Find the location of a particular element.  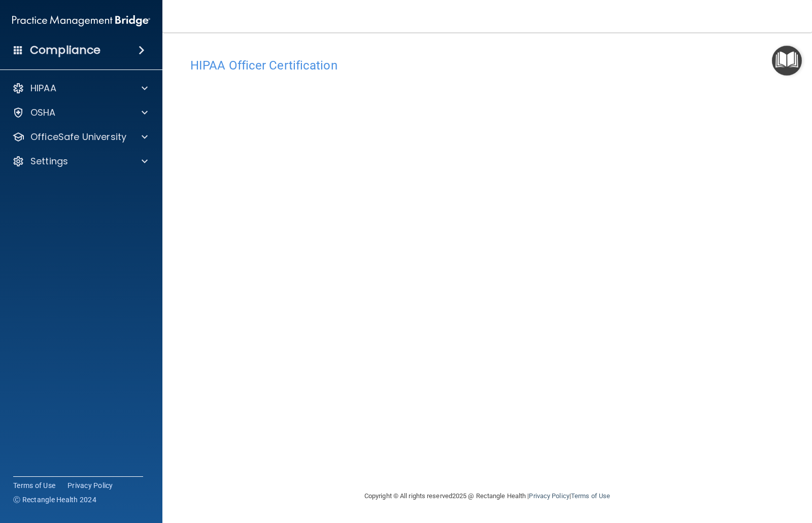

span: Ⓒ Rectangle Health 2024 is located at coordinates (55, 500).